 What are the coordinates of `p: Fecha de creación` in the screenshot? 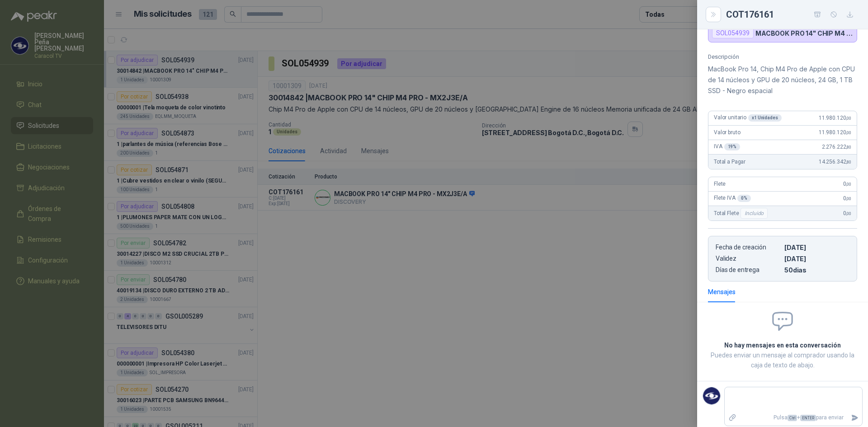 It's located at (749, 247).